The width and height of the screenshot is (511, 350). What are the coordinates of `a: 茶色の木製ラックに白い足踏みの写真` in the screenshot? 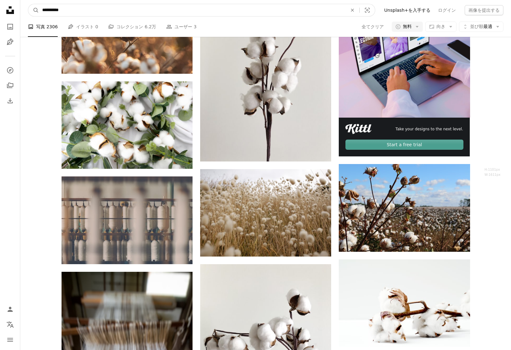 It's located at (127, 220).